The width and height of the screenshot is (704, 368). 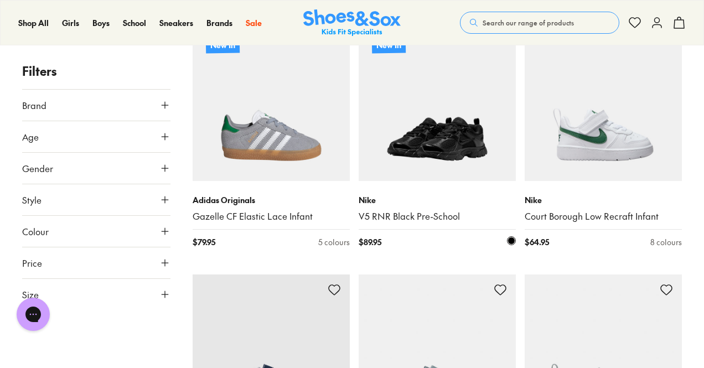 What do you see at coordinates (135, 23) in the screenshot?
I see `span: School` at bounding box center [135, 23].